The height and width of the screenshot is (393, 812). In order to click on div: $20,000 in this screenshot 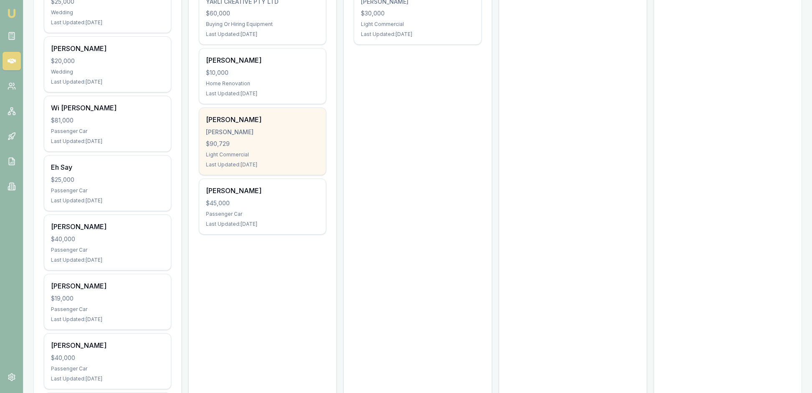, I will do `click(107, 61)`.